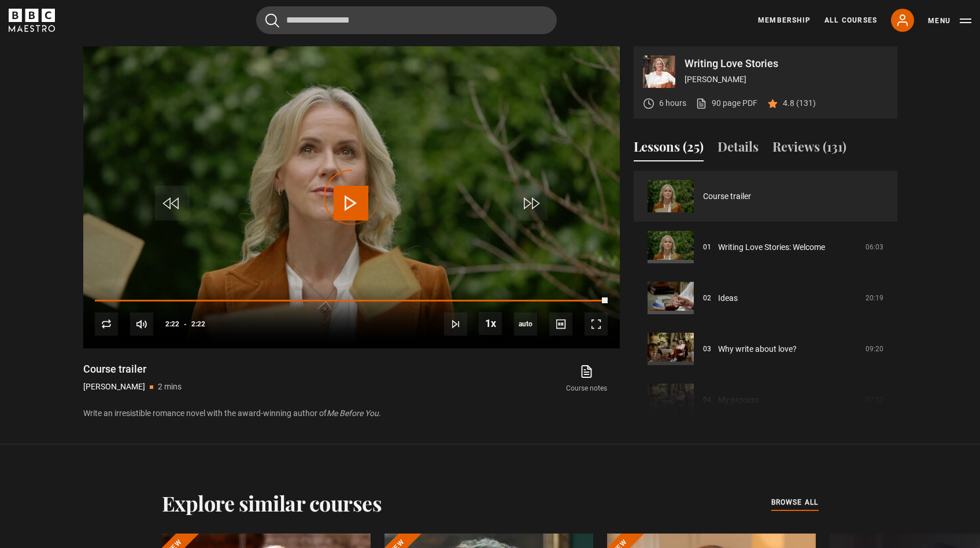  Describe the element at coordinates (351, 301) in the screenshot. I see `div: Progress Bar` at that location.